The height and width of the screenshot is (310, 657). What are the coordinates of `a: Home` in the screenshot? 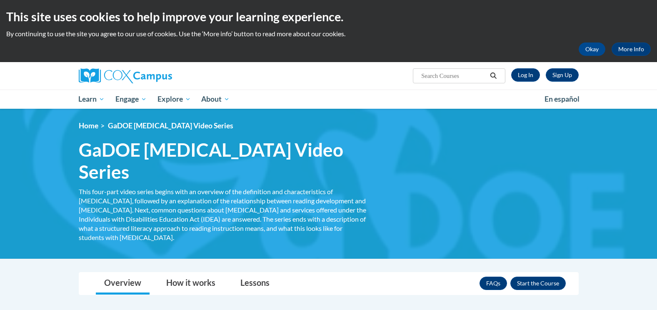 It's located at (88, 125).